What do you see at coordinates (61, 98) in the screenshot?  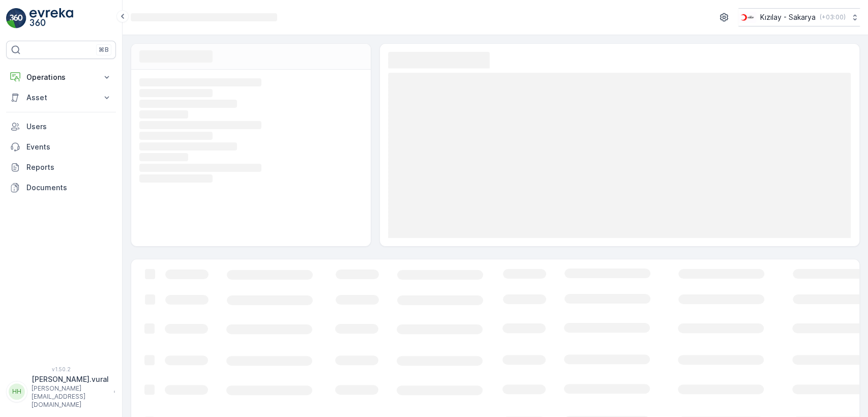 I see `button: Asset` at bounding box center [61, 98].